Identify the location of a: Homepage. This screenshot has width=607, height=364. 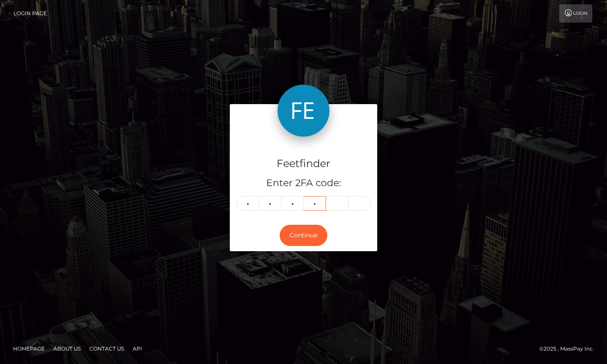
(28, 348).